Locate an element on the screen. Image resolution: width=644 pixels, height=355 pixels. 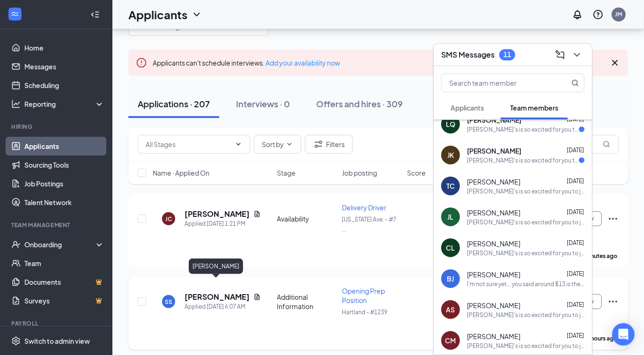
div: Switch to admin view is located at coordinates (57, 341).